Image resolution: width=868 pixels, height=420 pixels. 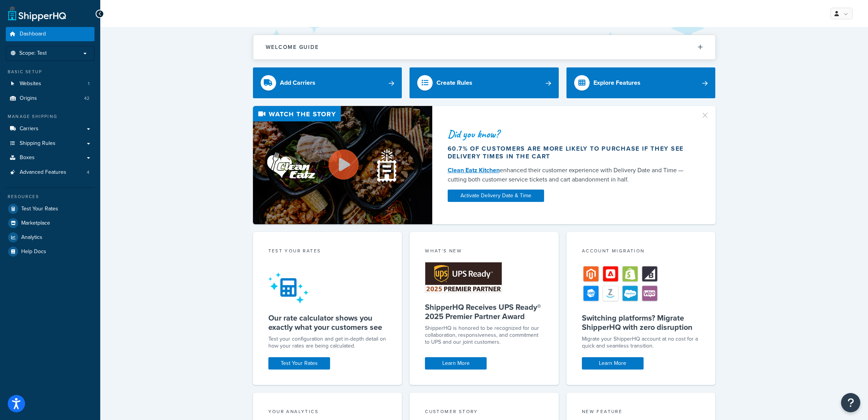 I want to click on li: Advanced Features, so click(x=50, y=172).